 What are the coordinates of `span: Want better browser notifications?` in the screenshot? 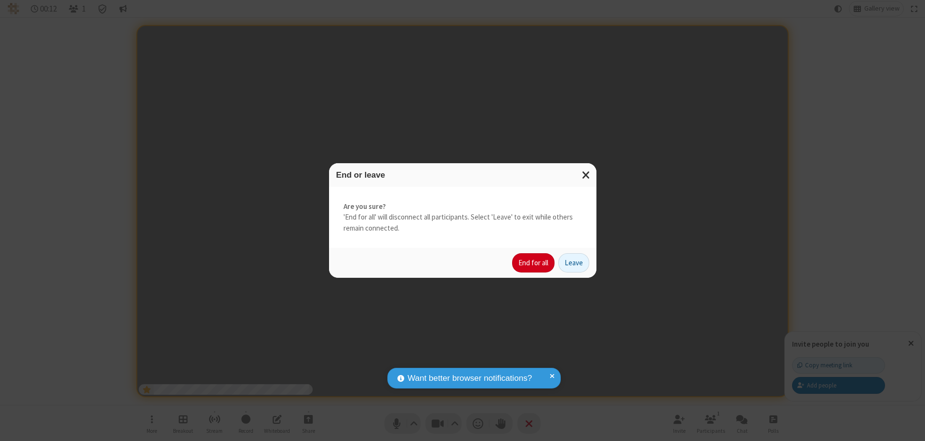 It's located at (470, 379).